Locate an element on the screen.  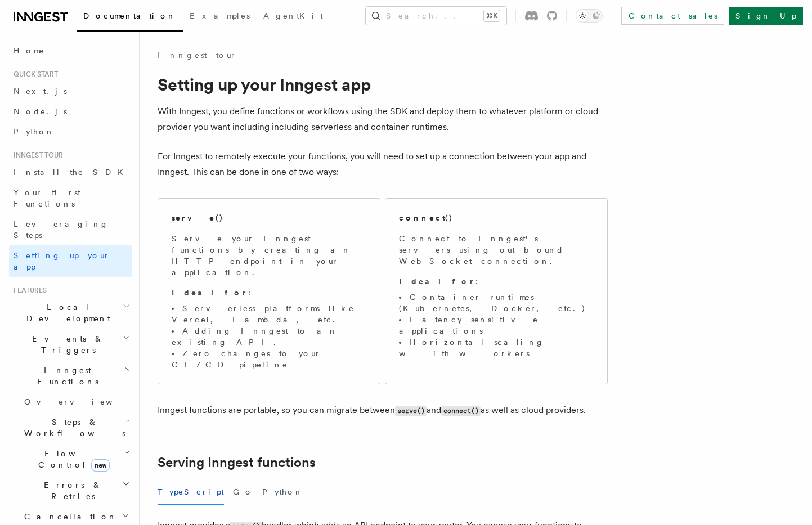
a: Next.js is located at coordinates (71, 91).